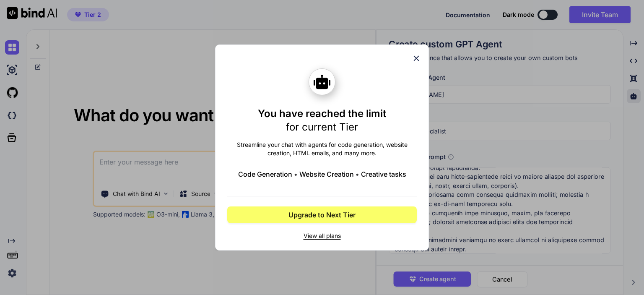  What do you see at coordinates (322, 121) in the screenshot?
I see `h1: You have reached the limit` at bounding box center [322, 121].